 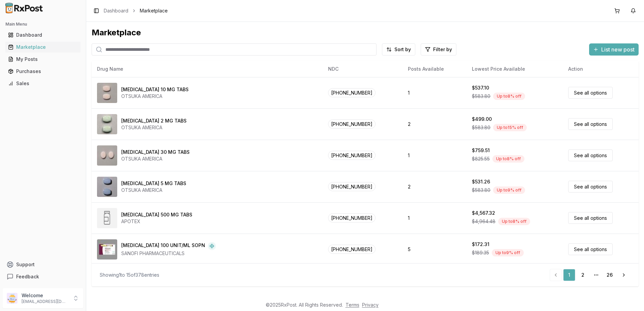 What do you see at coordinates (600, 69) in the screenshot?
I see `th: Action` at bounding box center [600, 69].